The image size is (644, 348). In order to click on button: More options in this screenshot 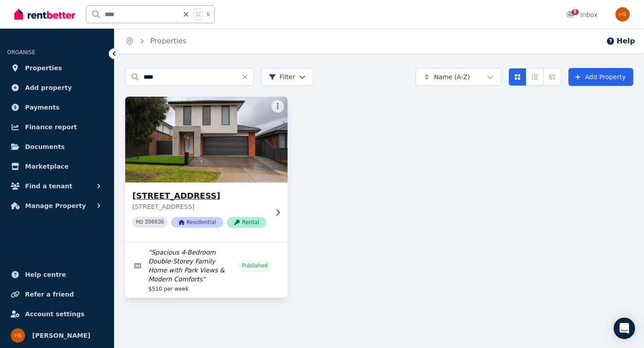, I will do `click(278, 106)`.